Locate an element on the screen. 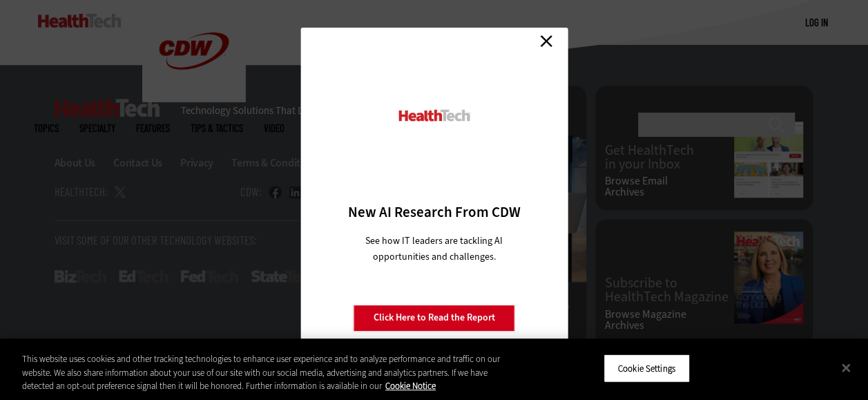 The height and width of the screenshot is (400, 868). p: See how IT leaders are tackling AI opportunities and challenges. is located at coordinates (434, 248).